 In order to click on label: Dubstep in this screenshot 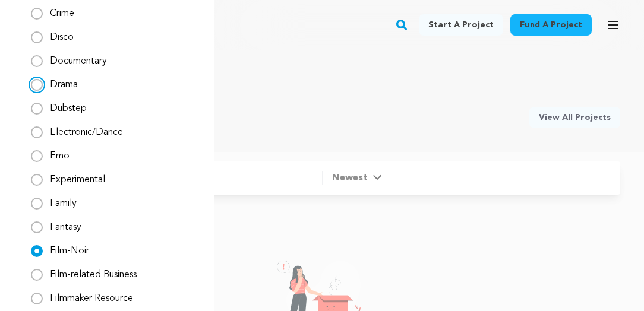, I will do `click(68, 104)`.